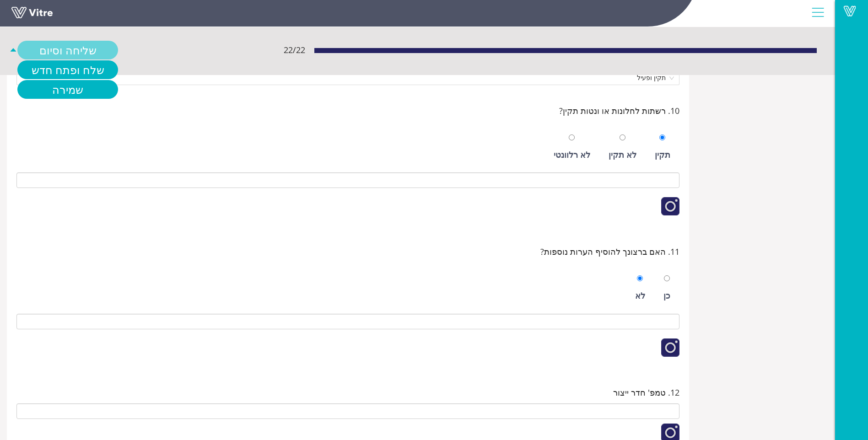  What do you see at coordinates (348, 78) in the screenshot?
I see `span: תקין ופעיל` at bounding box center [348, 78].